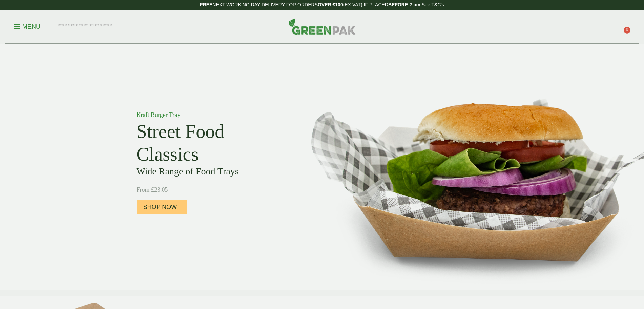  Describe the element at coordinates (212, 171) in the screenshot. I see `h3: Wide Range of Food Trays` at that location.